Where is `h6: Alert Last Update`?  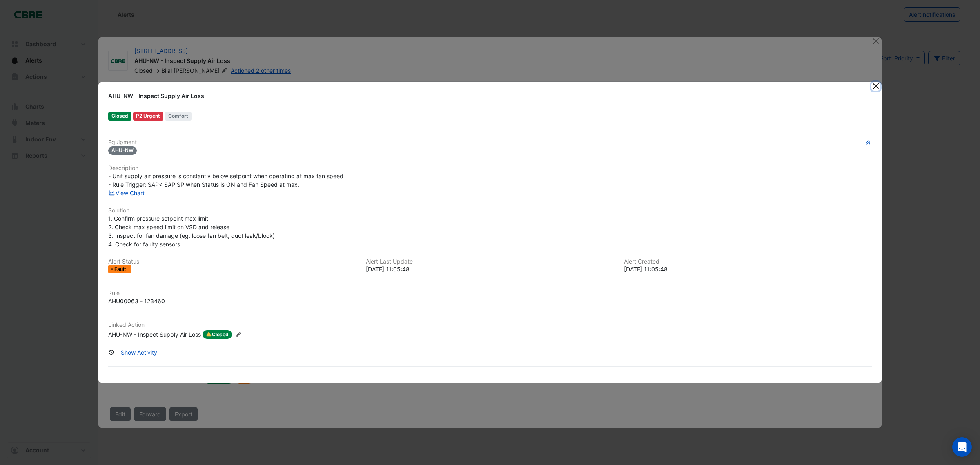
h6: Alert Last Update is located at coordinates (490, 261).